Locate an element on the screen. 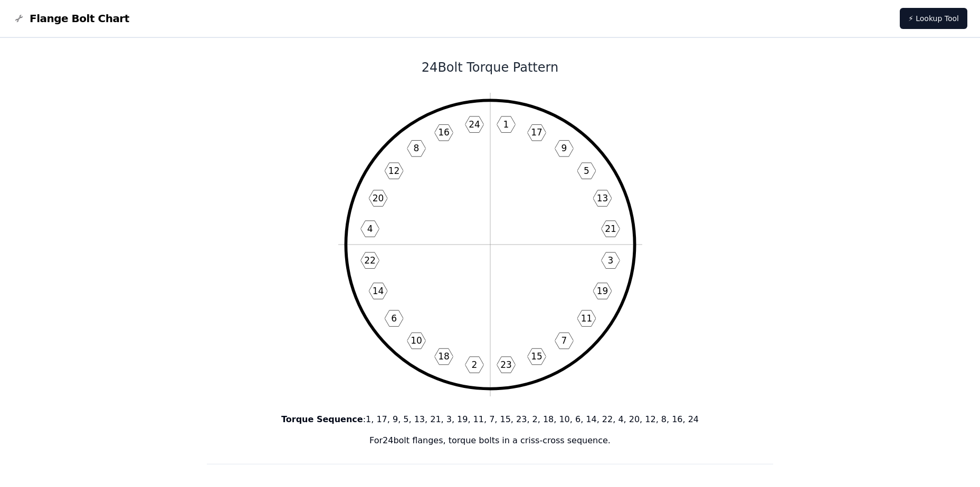 Image resolution: width=980 pixels, height=487 pixels. text: 15 is located at coordinates (537, 357).